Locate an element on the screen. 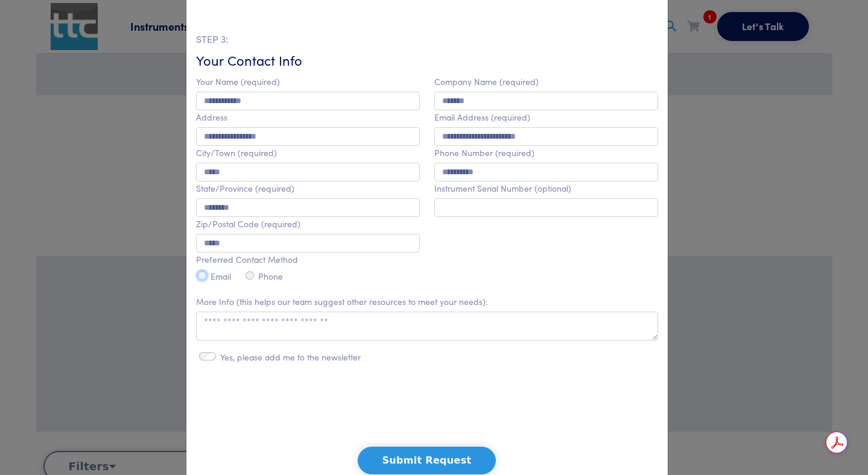  label: Phone is located at coordinates (270, 276).